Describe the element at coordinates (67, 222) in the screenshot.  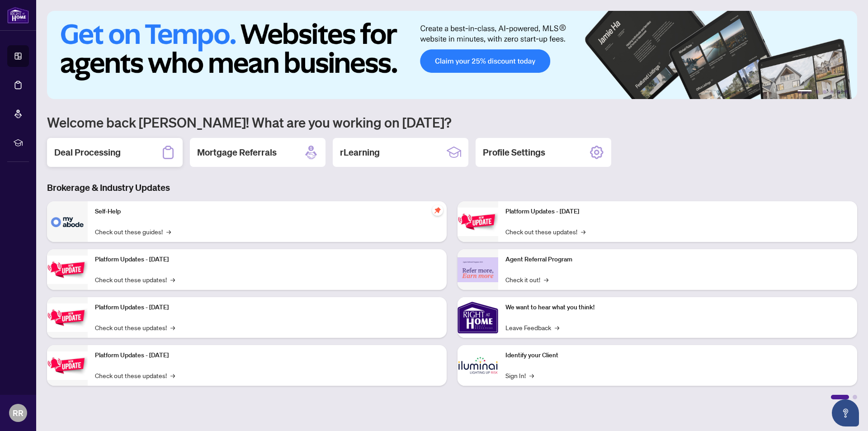
I see `img: Self-Help` at that location.